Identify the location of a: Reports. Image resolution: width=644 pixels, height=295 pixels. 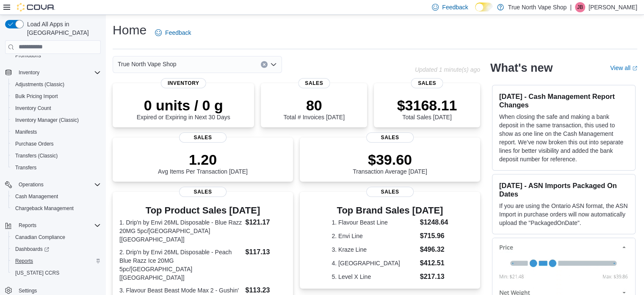
(24, 261).